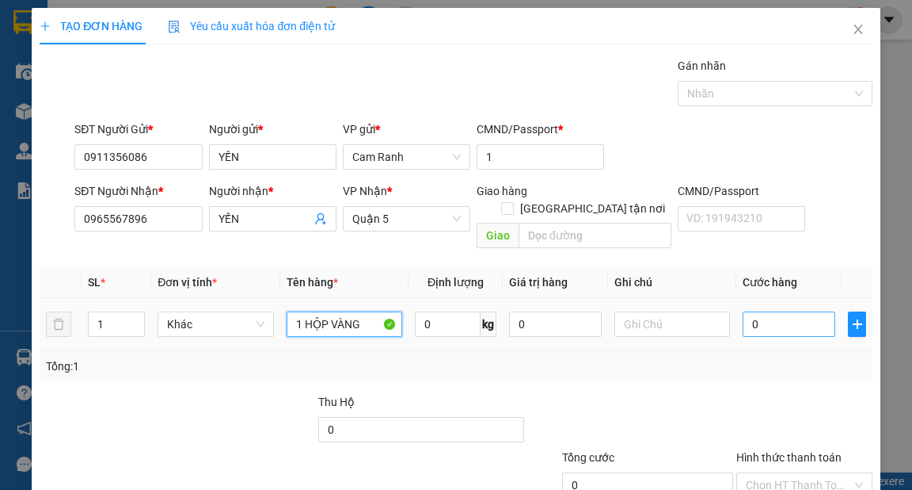 The height and width of the screenshot is (490, 912). Describe the element at coordinates (39, 139) in the screenshot. I see `b: Trà Lan Viên` at that location.